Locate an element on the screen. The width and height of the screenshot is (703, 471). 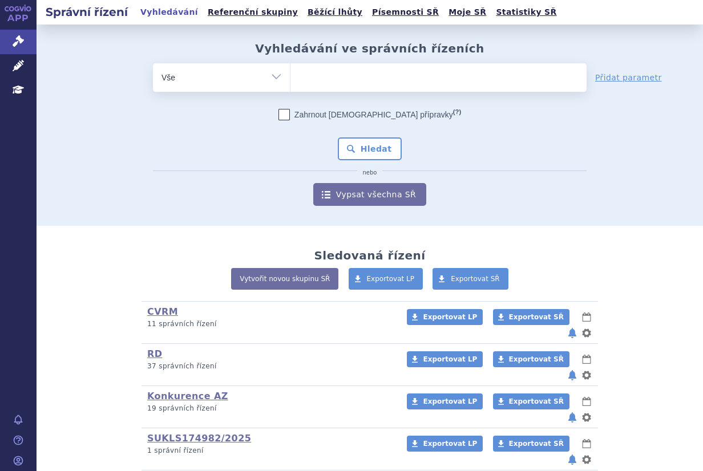
h2: Sledovaná řízení is located at coordinates (369, 256).